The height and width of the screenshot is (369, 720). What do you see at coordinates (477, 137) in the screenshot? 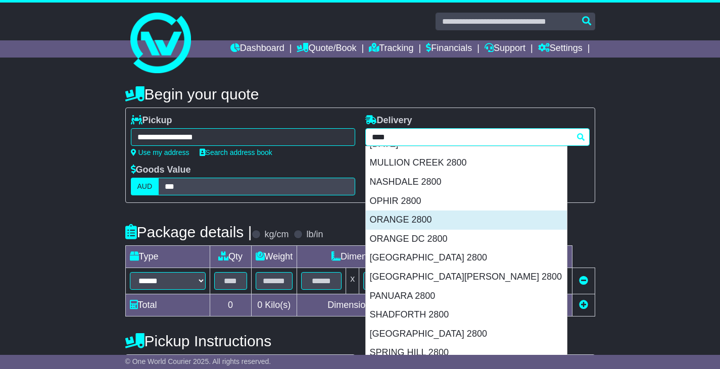
I see `typeahead: Please provide city` at bounding box center [477, 137].